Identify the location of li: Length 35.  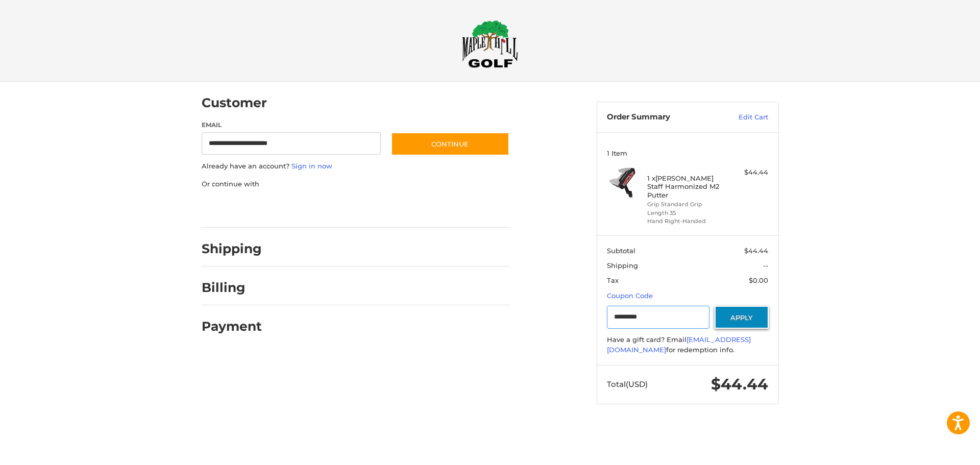
(686, 213).